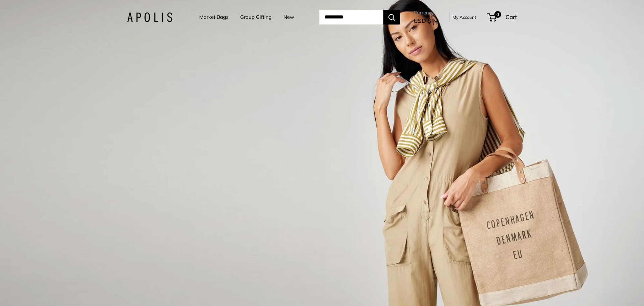 This screenshot has width=644, height=306. What do you see at coordinates (422, 20) in the screenshot?
I see `span: USD $` at bounding box center [422, 20].